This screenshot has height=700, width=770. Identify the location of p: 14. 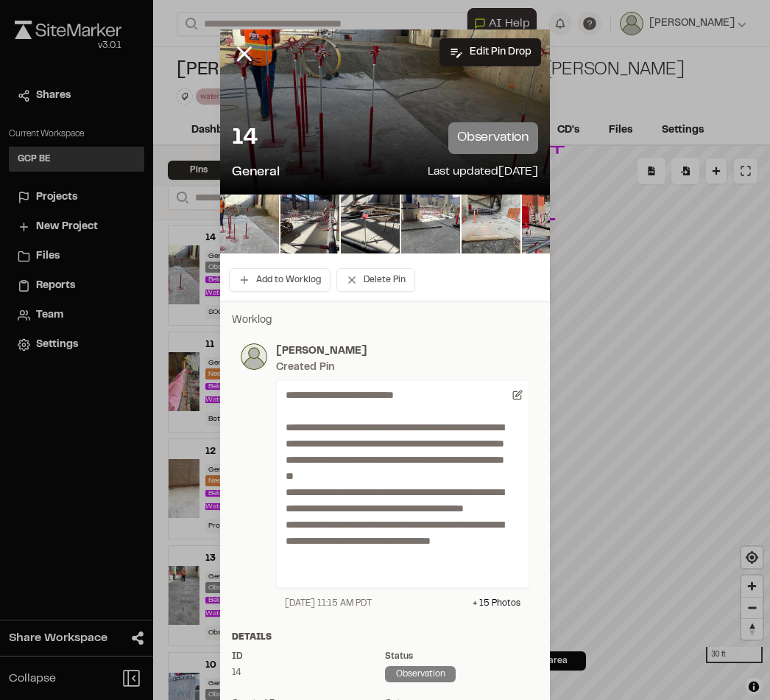
(245, 139).